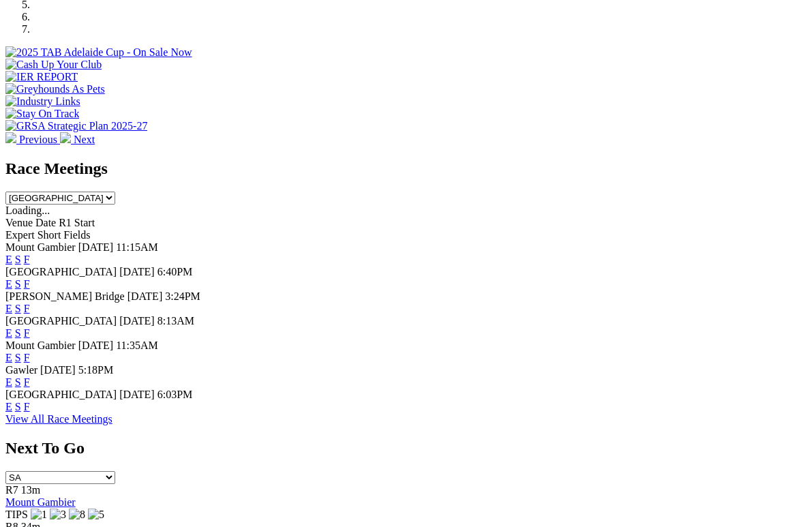  What do you see at coordinates (96, 514) in the screenshot?
I see `img: 5` at bounding box center [96, 514].